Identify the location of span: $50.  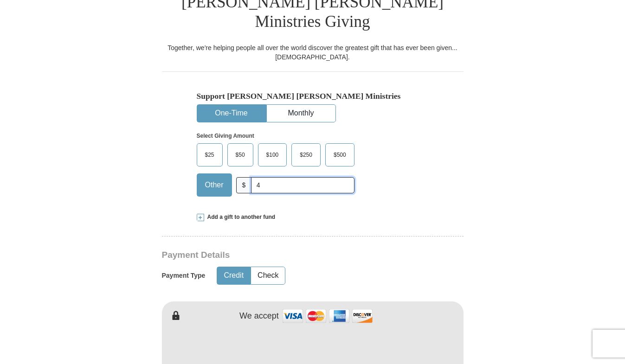
(240, 155).